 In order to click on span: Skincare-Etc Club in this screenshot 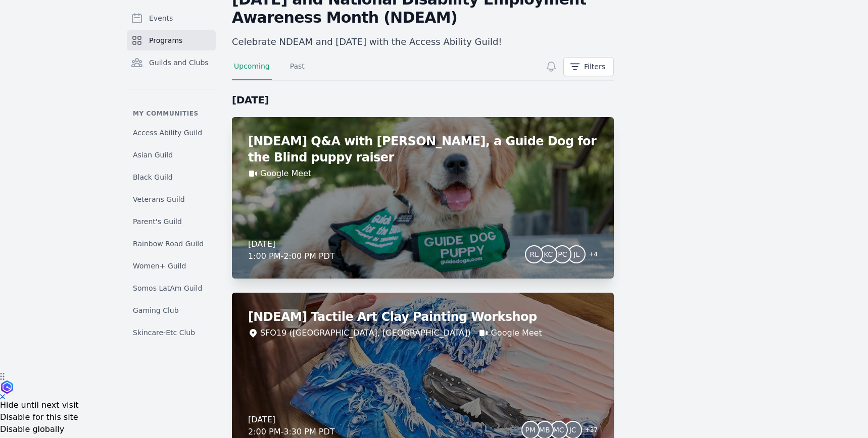, I will do `click(163, 333)`.